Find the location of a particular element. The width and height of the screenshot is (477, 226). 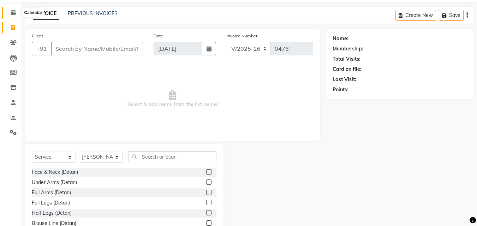

button: +91 is located at coordinates (42, 49).